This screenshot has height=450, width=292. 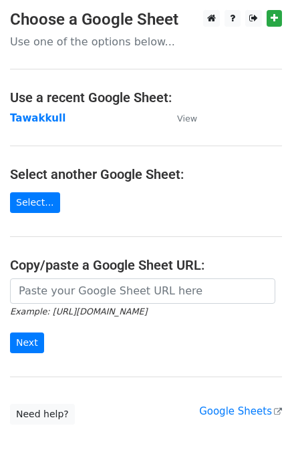 I want to click on a: Google Sheets, so click(x=240, y=411).